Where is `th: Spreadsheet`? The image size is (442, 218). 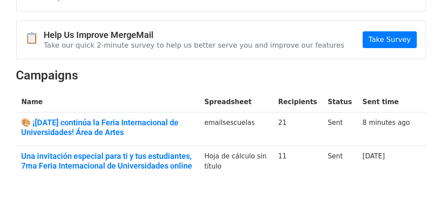
th: Spreadsheet is located at coordinates (236, 102).